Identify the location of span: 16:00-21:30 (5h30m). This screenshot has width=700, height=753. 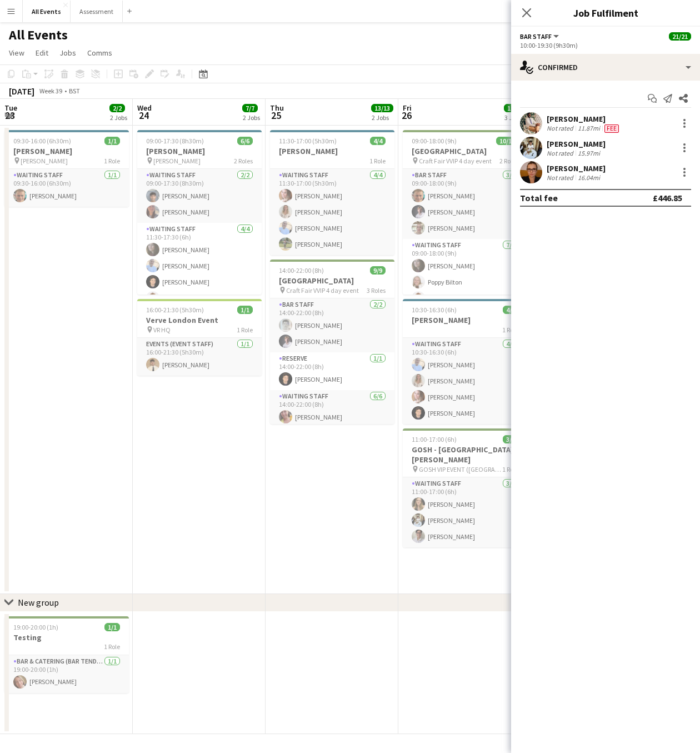
(175, 309).